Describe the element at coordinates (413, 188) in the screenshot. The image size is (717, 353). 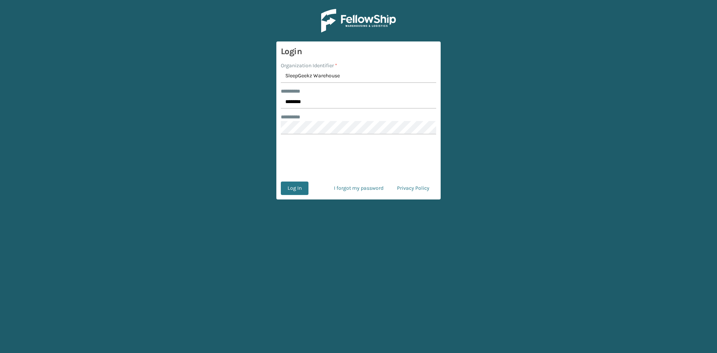
I see `a: Privacy Policy` at that location.